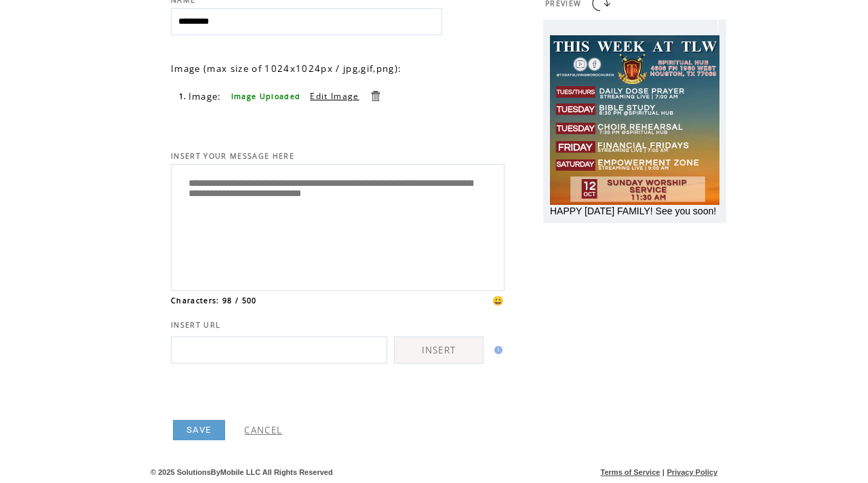 Image resolution: width=868 pixels, height=483 pixels. What do you see at coordinates (692, 472) in the screenshot?
I see `a: Privacy Policy` at bounding box center [692, 472].